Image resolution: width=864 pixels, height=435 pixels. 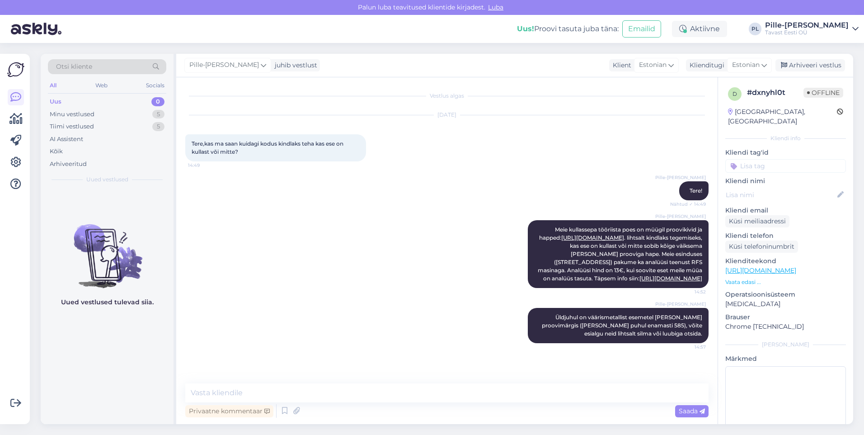 I want to click on span: Otsi kliente, so click(x=74, y=66).